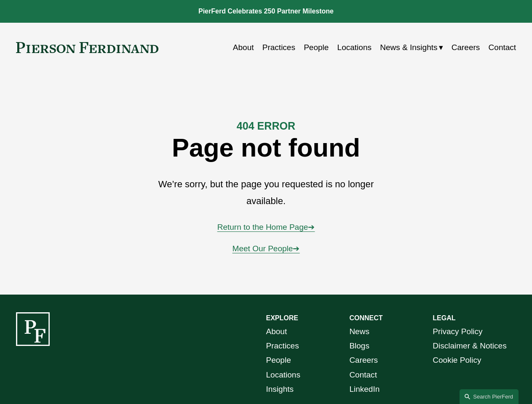 The height and width of the screenshot is (404, 532). Describe the element at coordinates (408, 47) in the screenshot. I see `span: News & Insights` at that location.